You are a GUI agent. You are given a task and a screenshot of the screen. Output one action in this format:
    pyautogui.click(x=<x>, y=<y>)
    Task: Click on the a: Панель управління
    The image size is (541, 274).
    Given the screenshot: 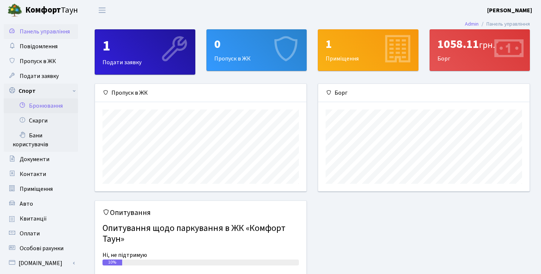 What is the action you would take?
    pyautogui.click(x=41, y=32)
    